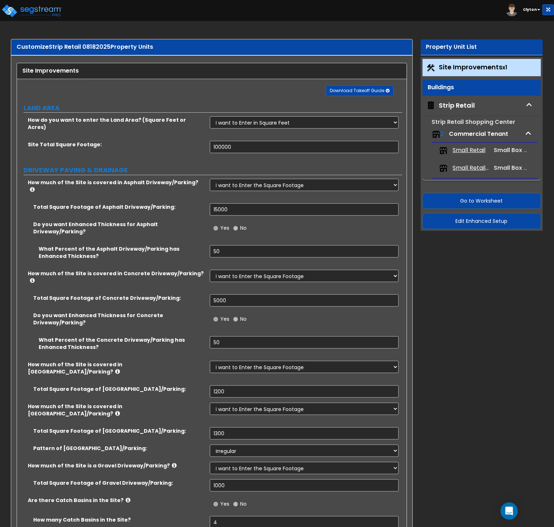 The height and width of the screenshot is (527, 554). Describe the element at coordinates (442, 134) in the screenshot. I see `span: 2` at that location.